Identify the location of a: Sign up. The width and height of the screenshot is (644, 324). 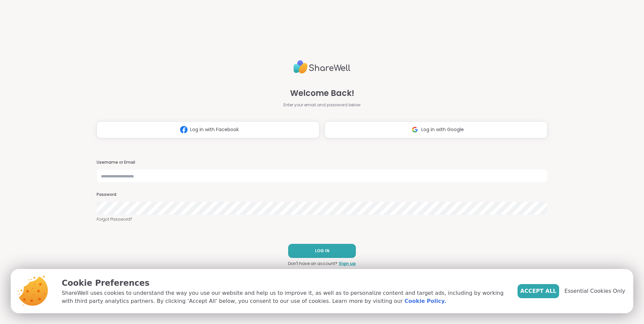
(347, 264).